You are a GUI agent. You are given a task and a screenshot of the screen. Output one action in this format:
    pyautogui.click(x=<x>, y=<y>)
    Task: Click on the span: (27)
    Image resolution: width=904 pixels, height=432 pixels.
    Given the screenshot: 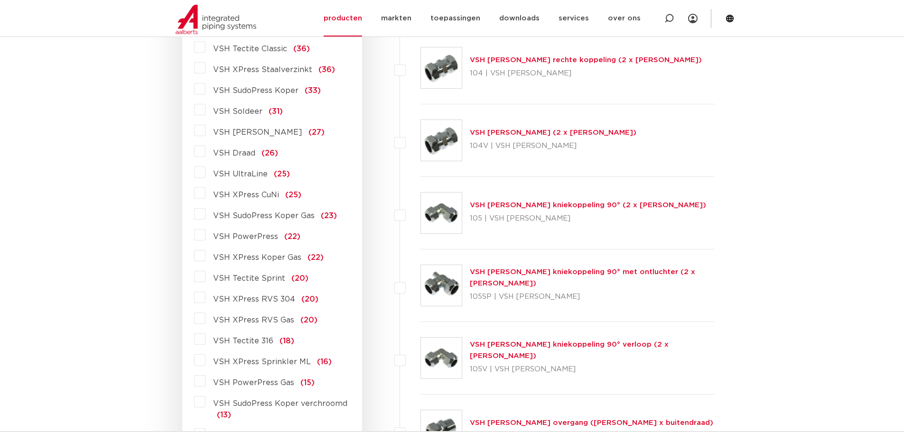 What is the action you would take?
    pyautogui.click(x=316, y=132)
    